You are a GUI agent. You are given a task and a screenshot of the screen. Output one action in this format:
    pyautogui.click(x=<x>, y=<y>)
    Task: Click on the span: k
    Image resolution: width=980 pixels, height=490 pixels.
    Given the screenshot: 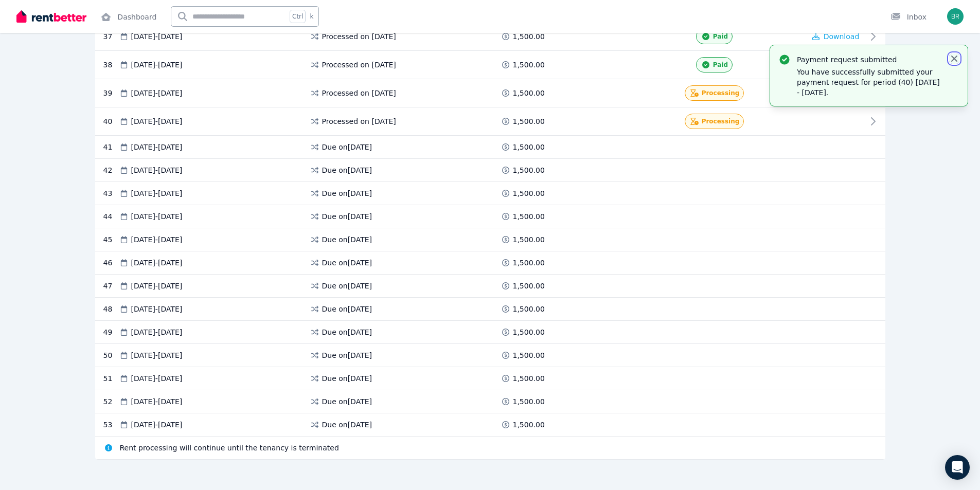 What is the action you would take?
    pyautogui.click(x=312, y=17)
    